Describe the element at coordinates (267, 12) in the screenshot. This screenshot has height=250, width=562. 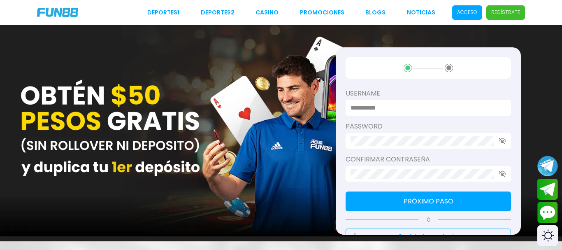
I see `a: CASINO` at that location.